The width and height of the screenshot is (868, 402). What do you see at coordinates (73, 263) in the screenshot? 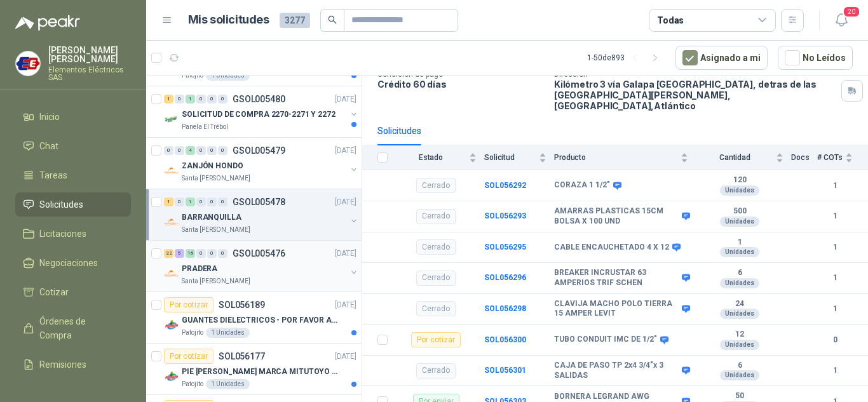
I see `a: Negociaciones` at bounding box center [73, 263].